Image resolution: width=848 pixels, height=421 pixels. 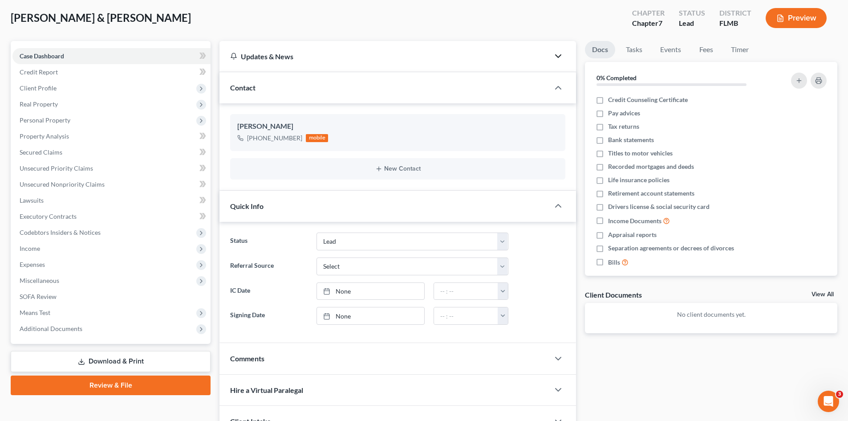 What do you see at coordinates (640, 153) in the screenshot?
I see `span: Titles to motor vehicles` at bounding box center [640, 153].